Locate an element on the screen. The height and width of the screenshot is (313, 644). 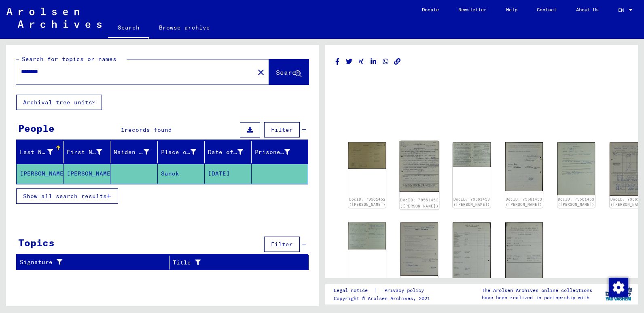
mat-header-cell: Maiden Name is located at coordinates (134, 152).